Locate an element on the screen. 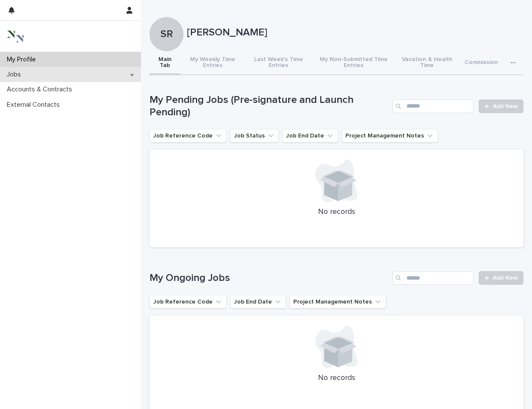 The width and height of the screenshot is (532, 409). h1: My Ongoing Jobs is located at coordinates (269, 278).